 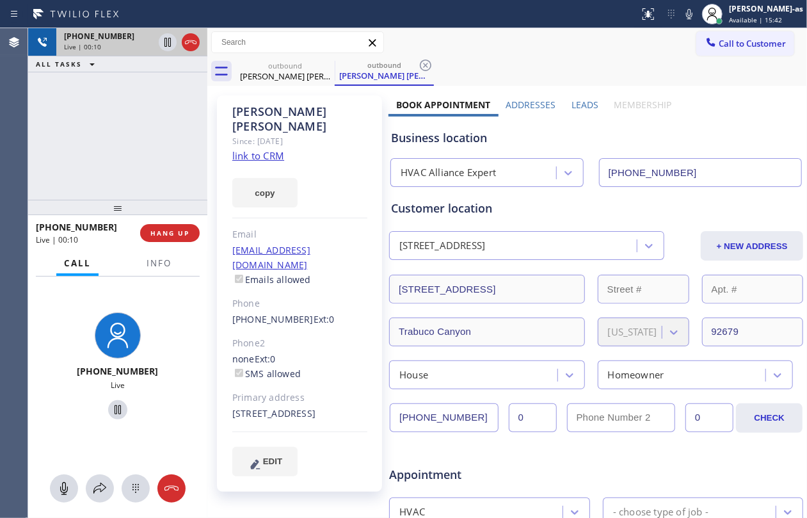 I want to click on span: Live, so click(x=118, y=385).